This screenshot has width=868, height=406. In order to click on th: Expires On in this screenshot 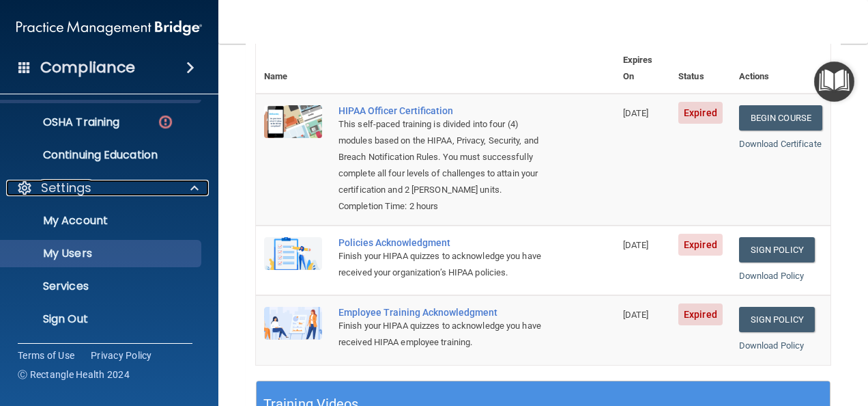, I will do `click(642, 68)`.